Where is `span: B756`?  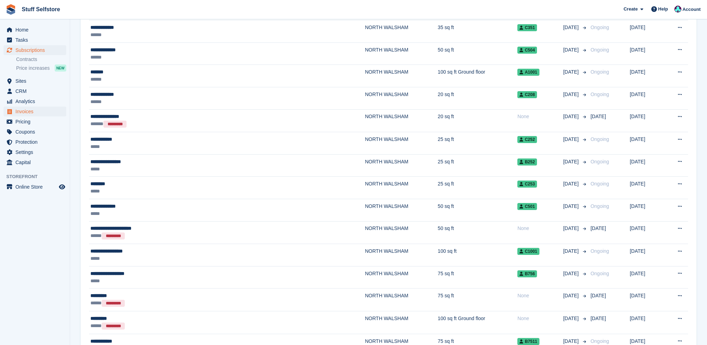
span: B756 is located at coordinates (527, 274).